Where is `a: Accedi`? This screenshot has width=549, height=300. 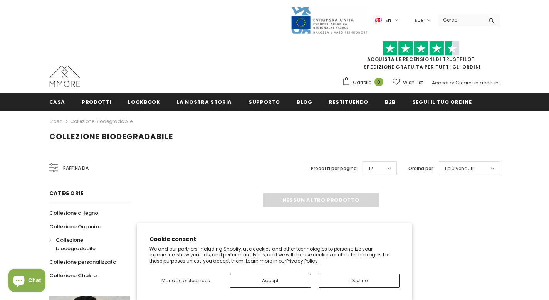
a: Accedi is located at coordinates (440, 83).